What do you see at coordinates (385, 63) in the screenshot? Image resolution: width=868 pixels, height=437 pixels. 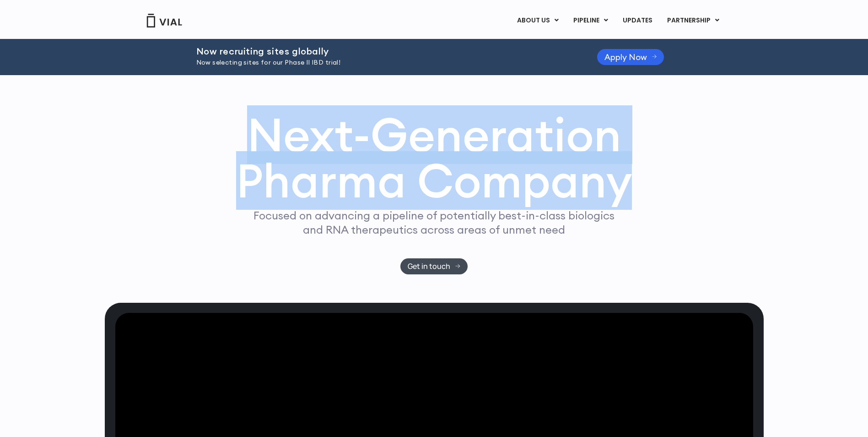 I see `p: Now selecting sites for our Phase II IBD trial!` at bounding box center [385, 63].